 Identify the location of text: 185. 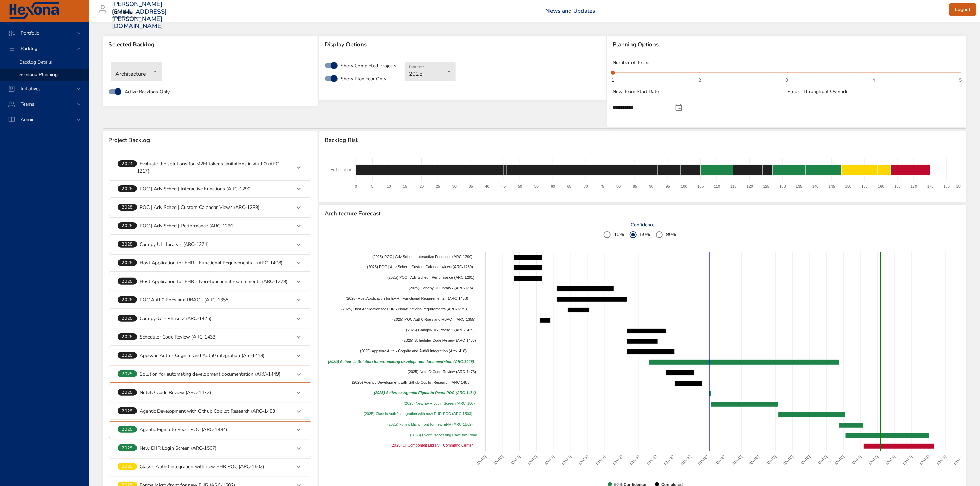
(959, 186).